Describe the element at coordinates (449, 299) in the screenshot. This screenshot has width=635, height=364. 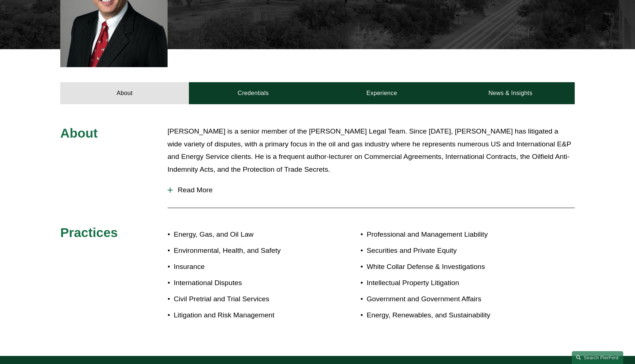
I see `p: Government and Government Affairs` at that location.